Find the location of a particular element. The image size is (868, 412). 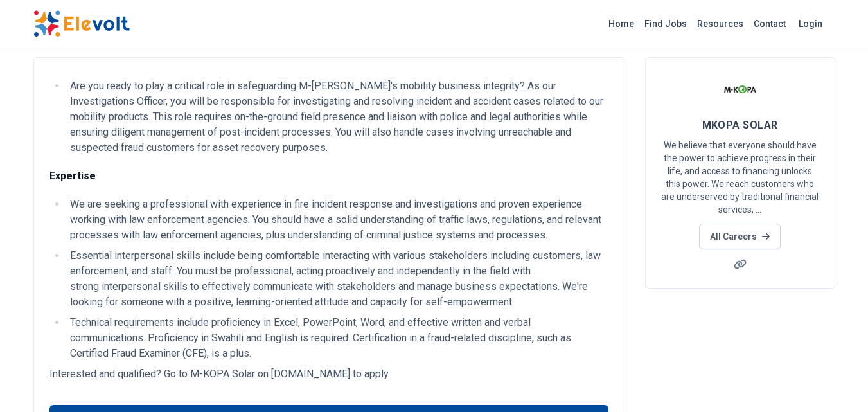

img: Elevolt is located at coordinates (82, 23).